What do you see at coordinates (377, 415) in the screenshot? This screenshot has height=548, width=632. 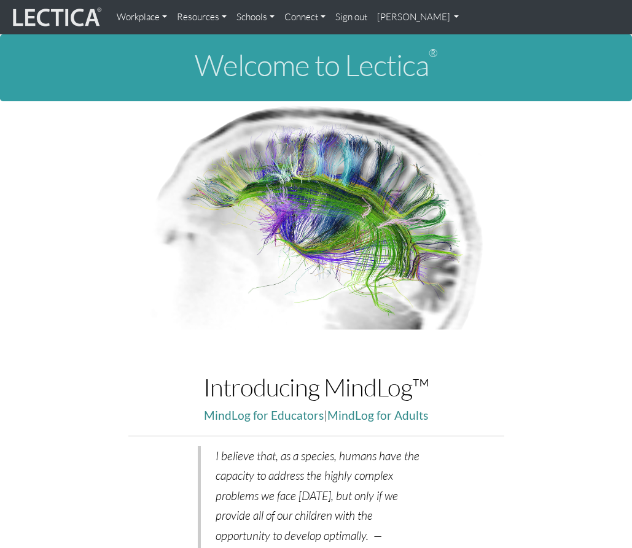 I see `a: MindLog for Adults` at bounding box center [377, 415].